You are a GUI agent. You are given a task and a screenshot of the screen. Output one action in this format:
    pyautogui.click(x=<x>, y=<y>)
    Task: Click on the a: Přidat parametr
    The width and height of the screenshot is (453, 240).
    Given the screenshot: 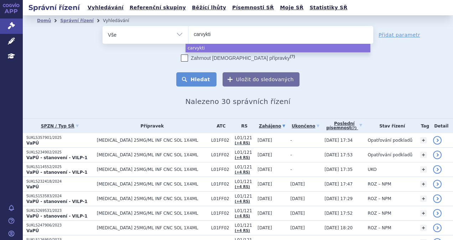 What is the action you would take?
    pyautogui.click(x=400, y=35)
    